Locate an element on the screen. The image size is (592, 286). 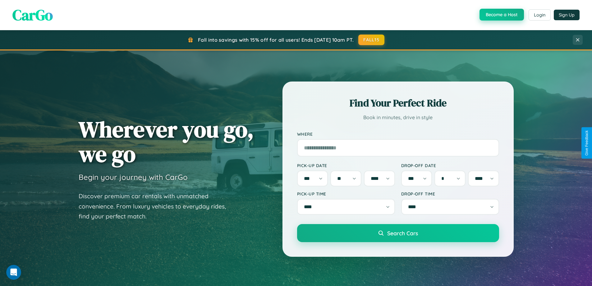
h1: Wherever you go, we go is located at coordinates (166, 141).